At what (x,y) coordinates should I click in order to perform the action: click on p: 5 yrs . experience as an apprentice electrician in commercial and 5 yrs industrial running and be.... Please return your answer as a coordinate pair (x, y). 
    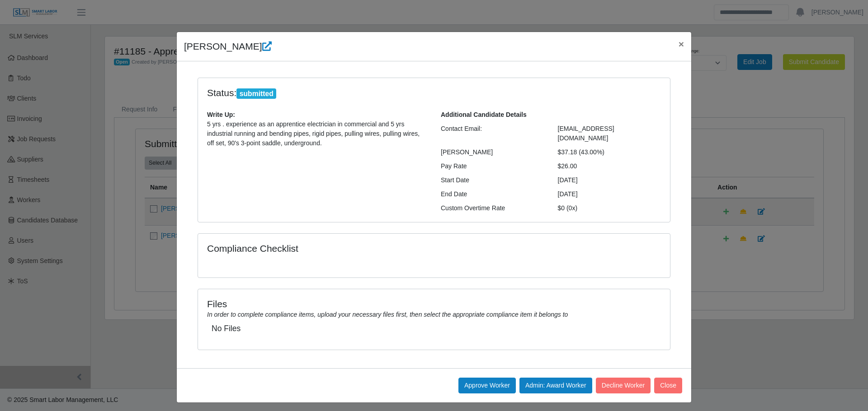
    Looking at the image, I should click on (317, 133).